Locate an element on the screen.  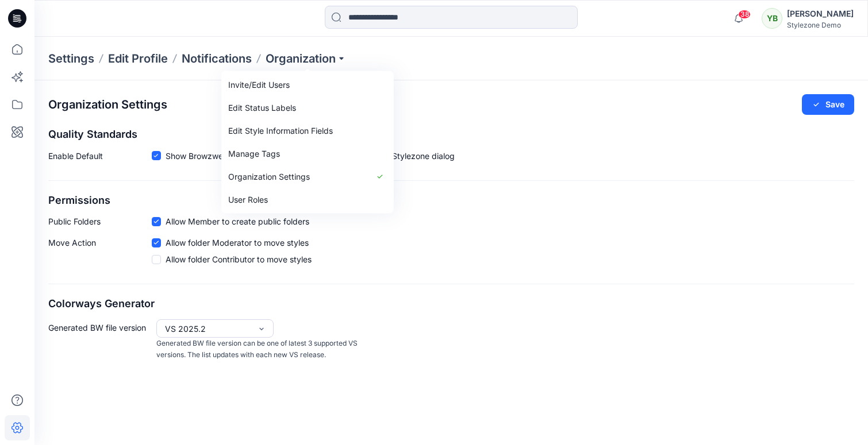
a: Organization Settings is located at coordinates (307, 177).